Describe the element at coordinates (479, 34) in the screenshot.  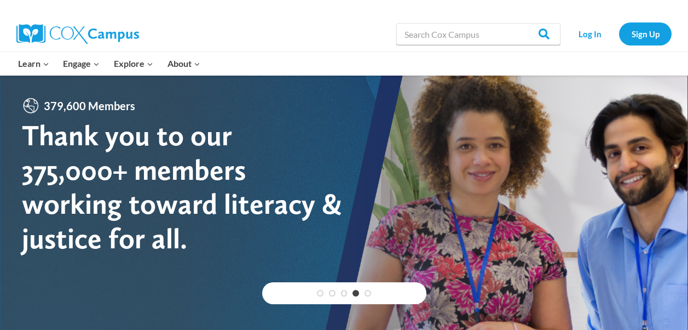
I see `input: Search Cox Campus` at that location.